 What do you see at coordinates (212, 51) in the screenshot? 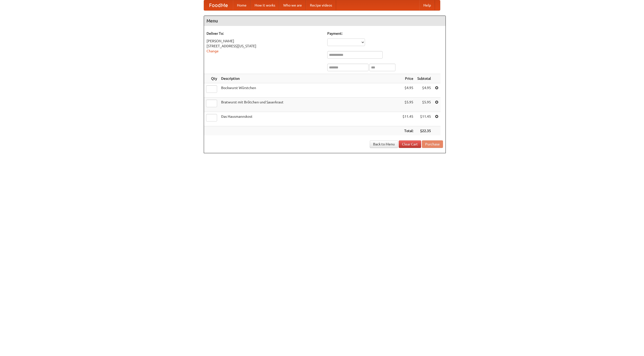
I see `a: Change` at bounding box center [212, 51].